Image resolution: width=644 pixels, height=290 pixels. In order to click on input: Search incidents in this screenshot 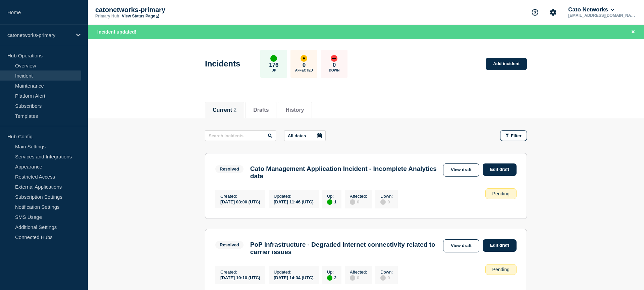, I will do `click(240, 136)`.